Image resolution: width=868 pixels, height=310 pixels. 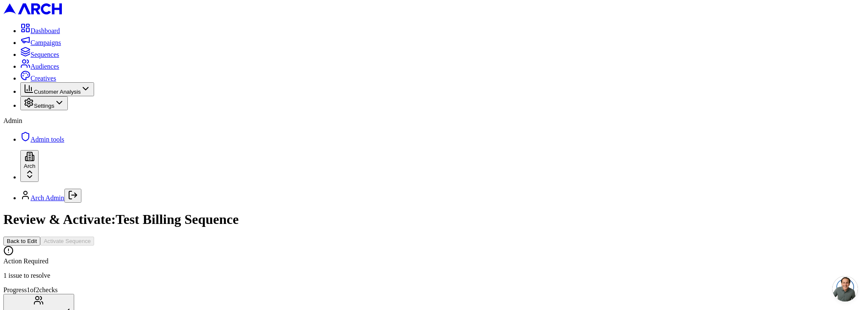 I want to click on button: Arch, so click(x=29, y=166).